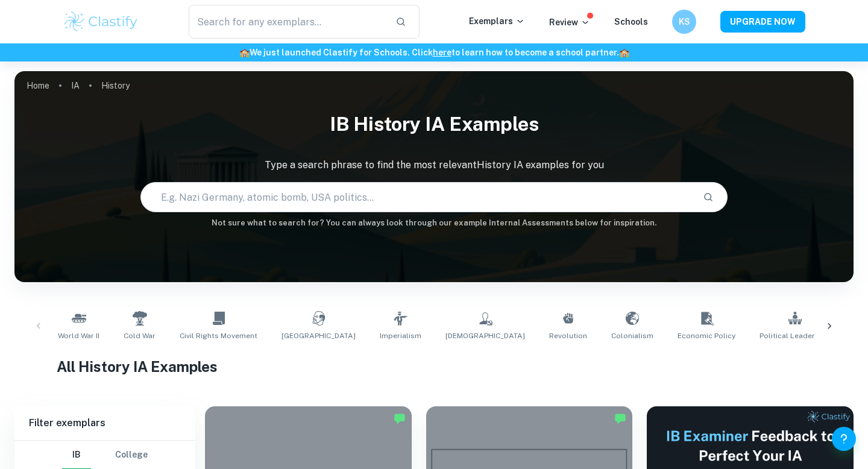 The image size is (868, 469). Describe the element at coordinates (684, 22) in the screenshot. I see `h6: KS` at that location.